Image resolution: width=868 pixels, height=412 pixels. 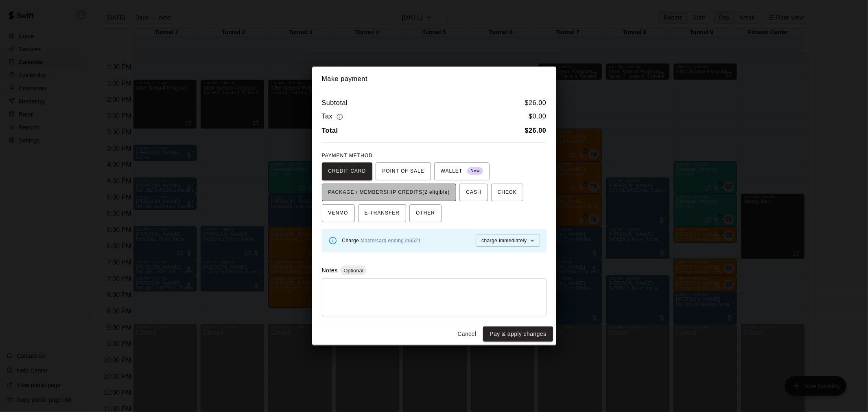 I want to click on span: E-TRANSFER, so click(x=382, y=214).